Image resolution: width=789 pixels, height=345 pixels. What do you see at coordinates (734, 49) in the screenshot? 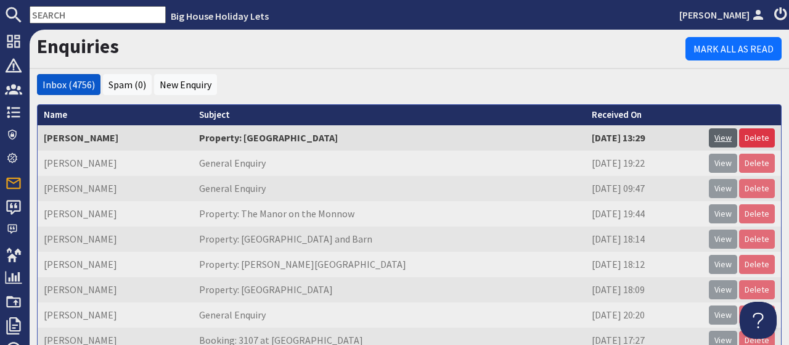
I see `a: Mark All As Read` at bounding box center [734, 49].